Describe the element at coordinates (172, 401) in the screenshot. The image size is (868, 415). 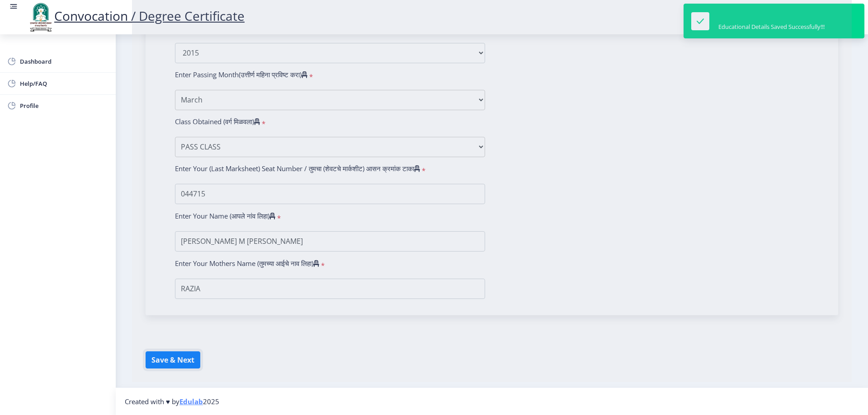
I see `span: Created with ♥ by 2025` at that location.